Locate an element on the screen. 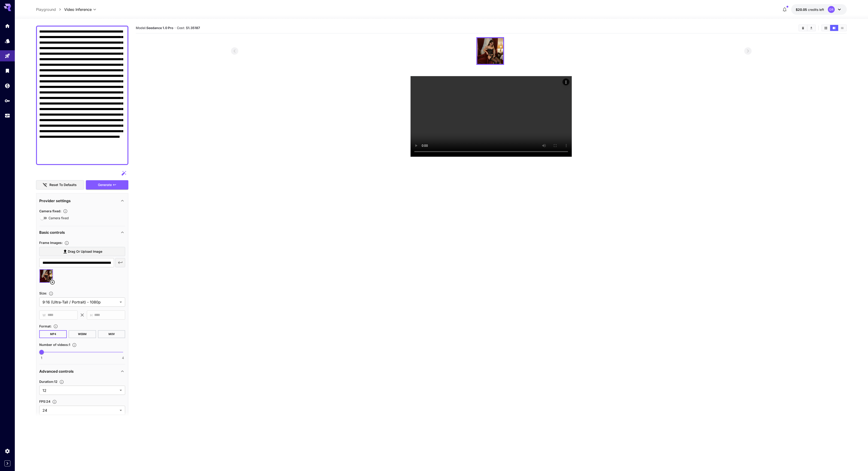  span: Model: is located at coordinates (154, 28).